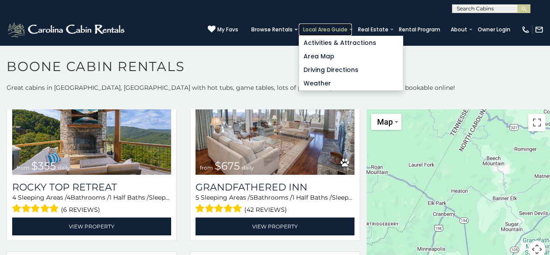 The image size is (550, 255). I want to click on a: Local Area Guide, so click(325, 30).